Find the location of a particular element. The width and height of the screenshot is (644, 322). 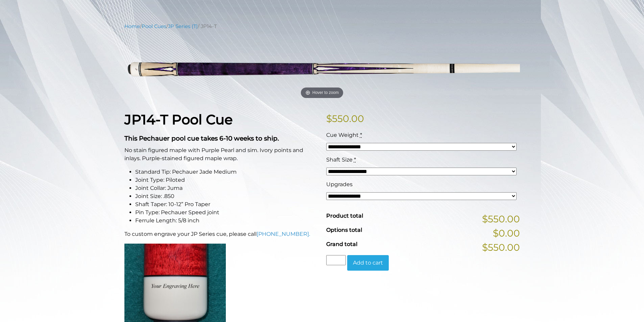

p: To custom engrave your JP Series cue, please call is located at coordinates (221, 235).